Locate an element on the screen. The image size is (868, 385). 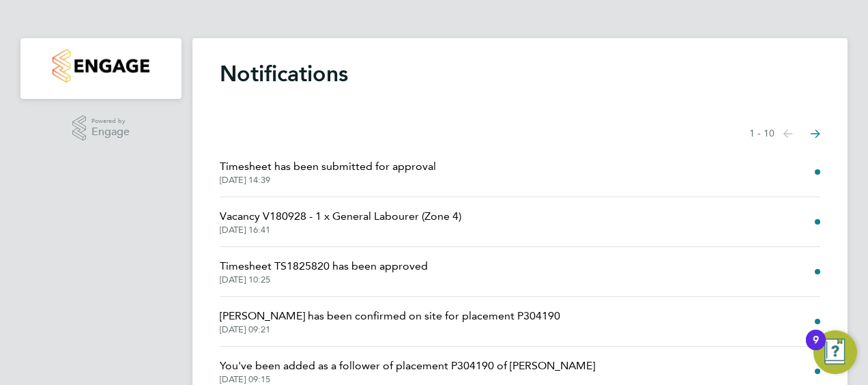
img: countryside-properties-logo-retina.png is located at coordinates (101, 65).